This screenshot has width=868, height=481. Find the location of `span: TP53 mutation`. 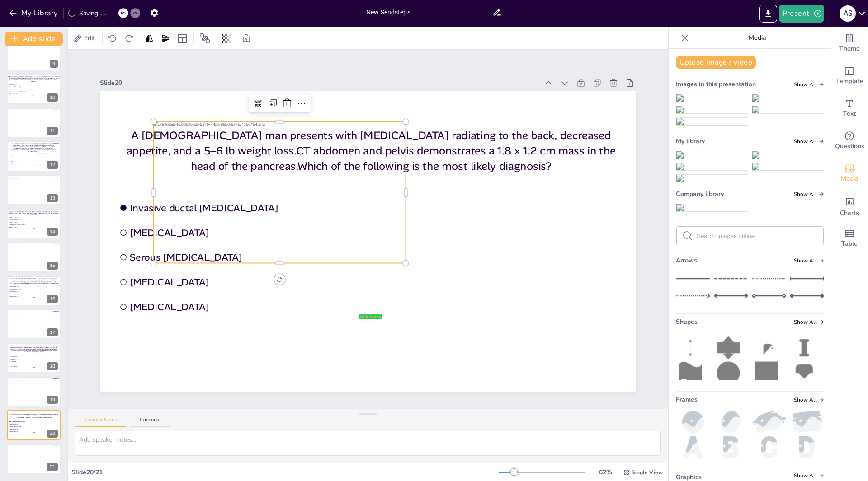

span: TP53 mutation is located at coordinates (23, 161).